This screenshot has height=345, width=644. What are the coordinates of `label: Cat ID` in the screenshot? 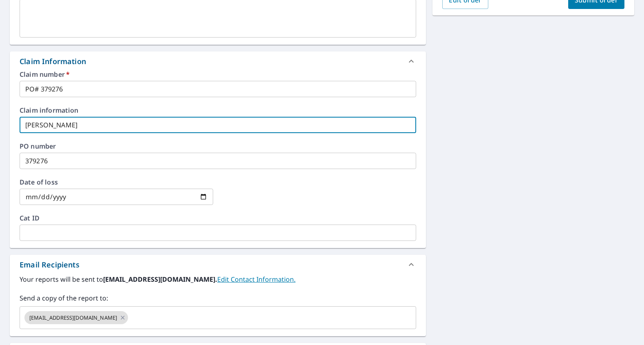 It's located at (218, 218).